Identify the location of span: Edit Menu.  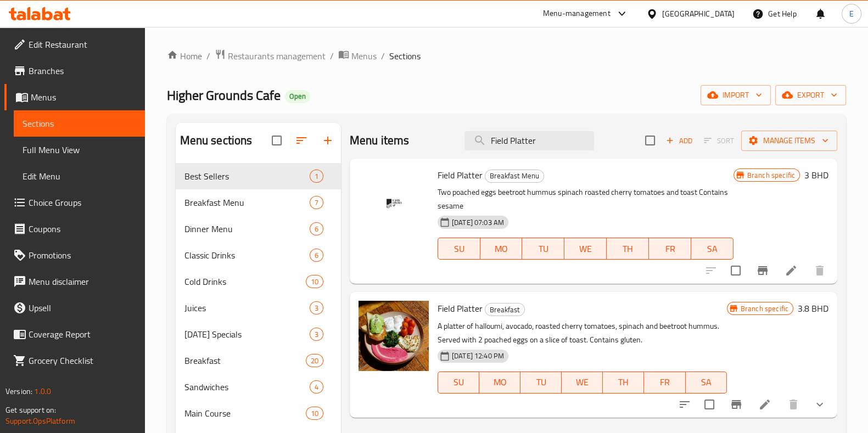
(79, 176).